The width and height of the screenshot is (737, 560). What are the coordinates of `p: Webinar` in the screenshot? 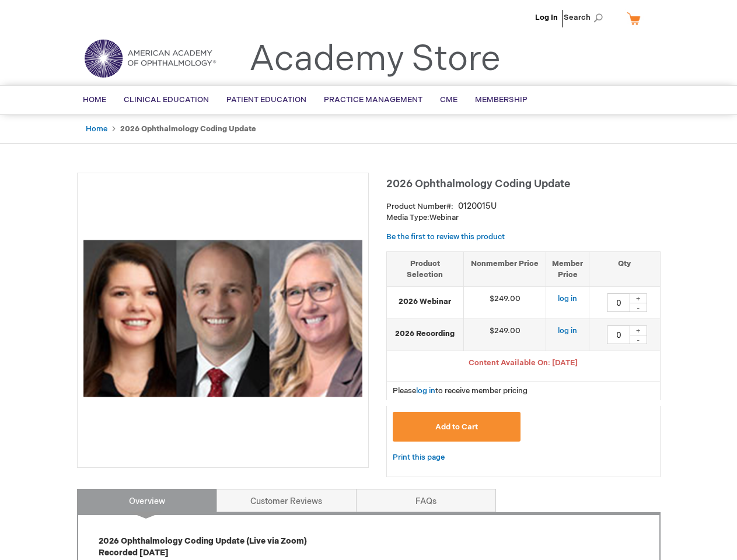 It's located at (523, 218).